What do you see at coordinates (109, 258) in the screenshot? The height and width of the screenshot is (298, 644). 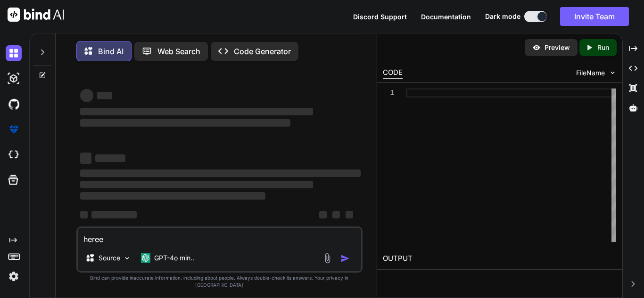 I see `p: Source` at bounding box center [109, 258].